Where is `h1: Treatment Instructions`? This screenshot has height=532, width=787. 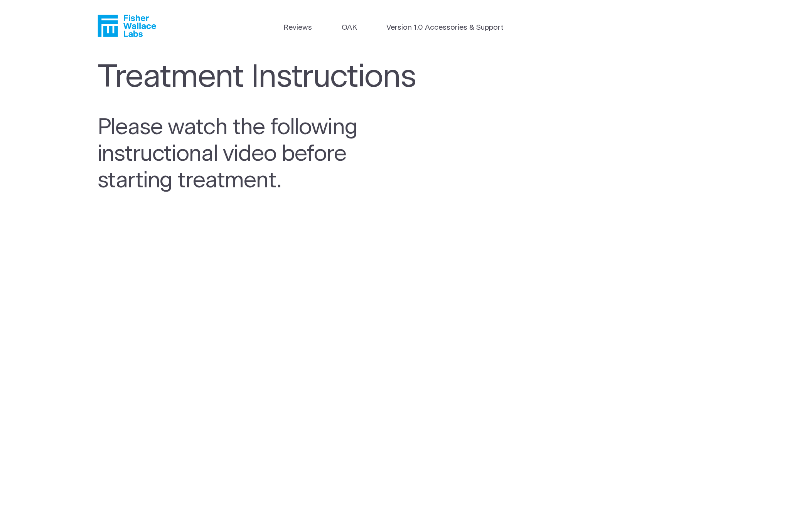 h1: Treatment Instructions is located at coordinates (264, 77).